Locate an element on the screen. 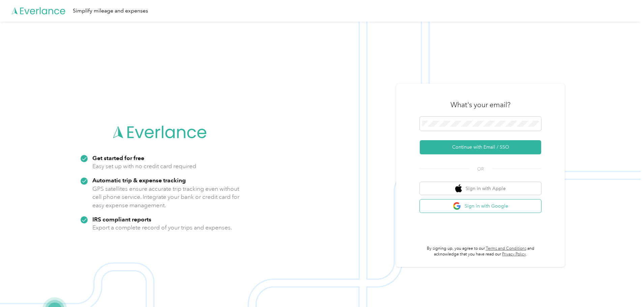 Image resolution: width=644 pixels, height=307 pixels. a: Privacy Policy is located at coordinates (514, 254).